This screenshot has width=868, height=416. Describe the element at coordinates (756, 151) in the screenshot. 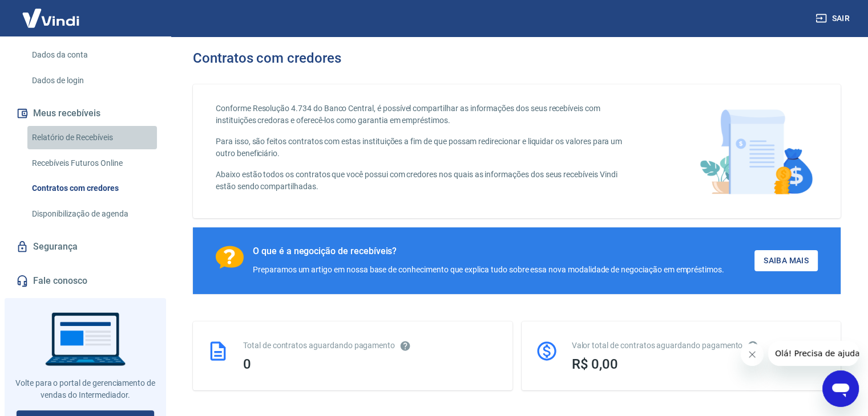

I see `img: main-image.9f1869c469d712ad33ce.png` at that location.